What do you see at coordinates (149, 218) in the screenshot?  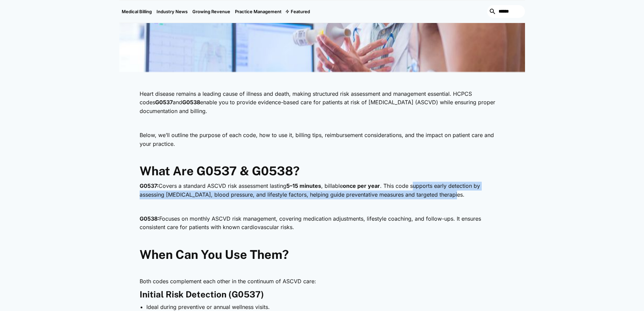 I see `strong: G0538:` at bounding box center [149, 218].